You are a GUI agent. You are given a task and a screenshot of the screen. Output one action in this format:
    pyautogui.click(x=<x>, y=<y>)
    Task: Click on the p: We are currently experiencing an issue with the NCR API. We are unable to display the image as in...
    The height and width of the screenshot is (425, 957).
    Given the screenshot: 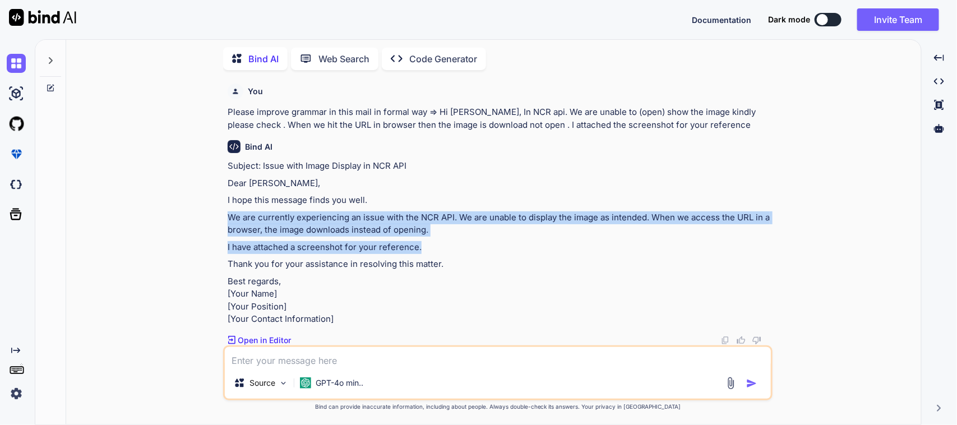 What is the action you would take?
    pyautogui.click(x=499, y=224)
    